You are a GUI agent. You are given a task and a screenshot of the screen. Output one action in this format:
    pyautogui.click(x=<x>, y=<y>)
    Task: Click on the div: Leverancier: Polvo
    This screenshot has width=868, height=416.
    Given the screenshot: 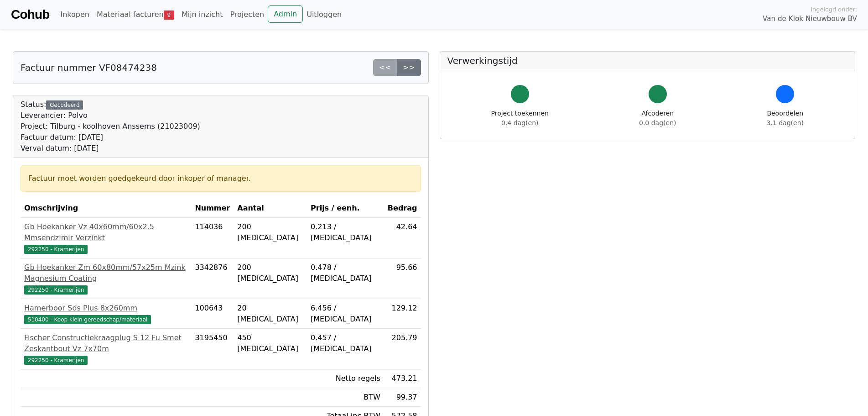 What is the action you would take?
    pyautogui.click(x=110, y=116)
    